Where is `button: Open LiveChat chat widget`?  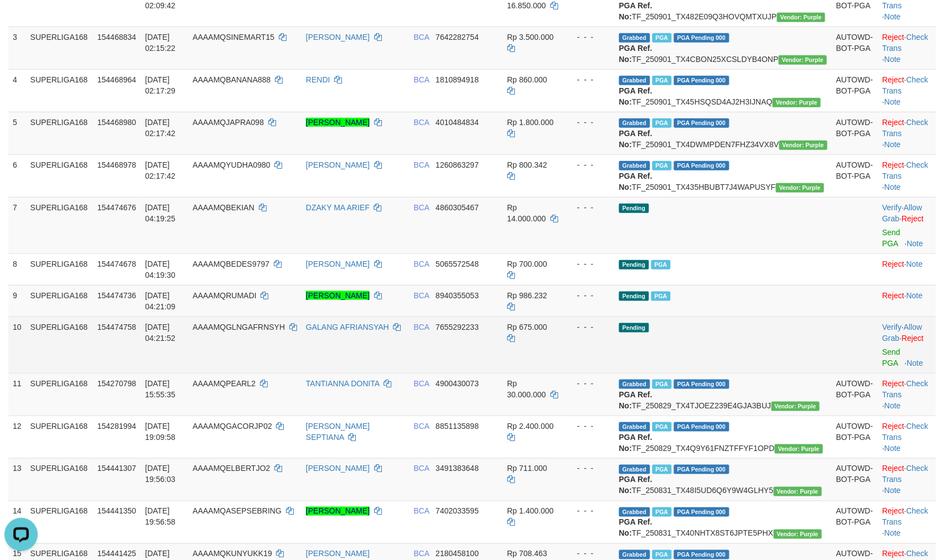
button: Open LiveChat chat widget is located at coordinates (21, 21).